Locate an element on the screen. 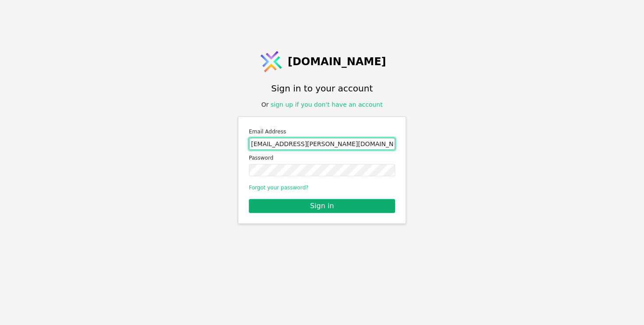 Image resolution: width=644 pixels, height=325 pixels. div: Or is located at coordinates (322, 105).